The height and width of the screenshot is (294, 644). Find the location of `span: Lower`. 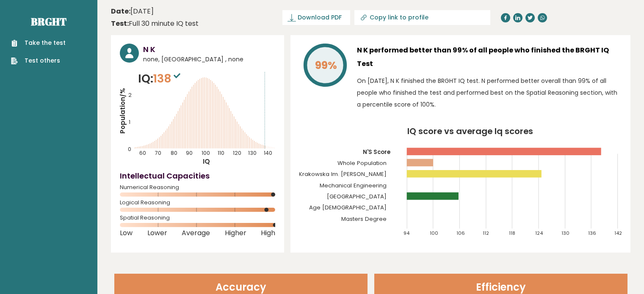

span: Lower is located at coordinates (157, 233).